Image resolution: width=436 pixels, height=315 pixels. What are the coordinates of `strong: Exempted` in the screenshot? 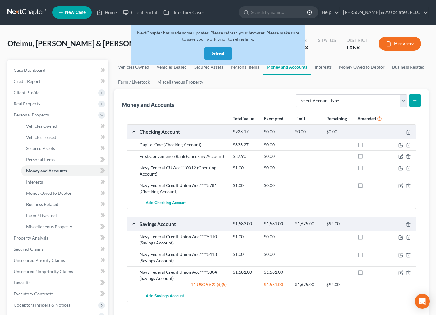 It's located at (273, 118).